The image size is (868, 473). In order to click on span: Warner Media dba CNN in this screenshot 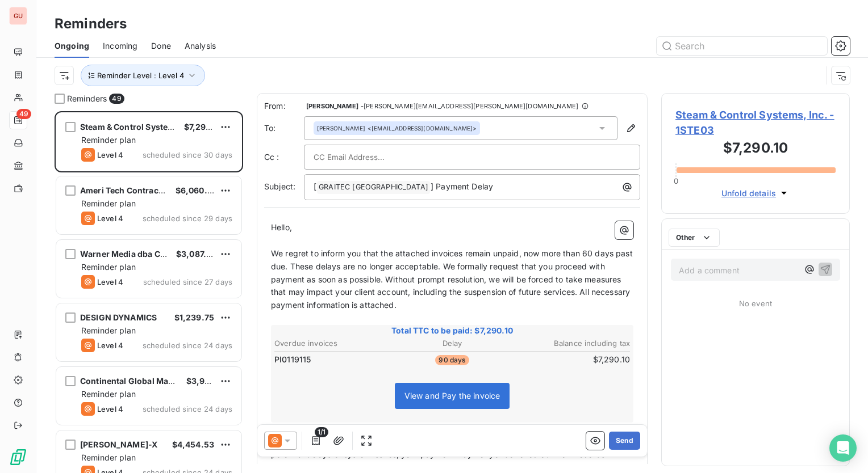, I will do `click(126, 253)`.